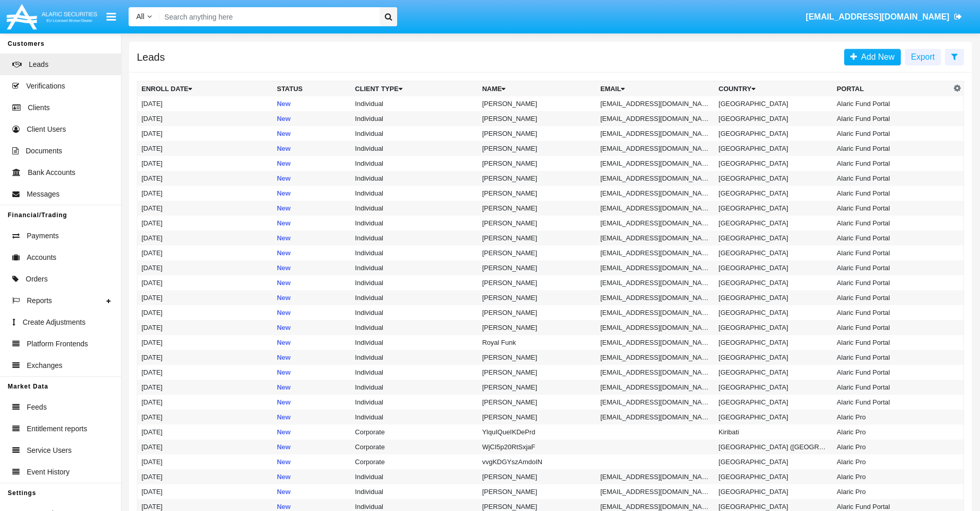  Describe the element at coordinates (537, 447) in the screenshot. I see `td: WjCI5p20RtSxjaF` at that location.